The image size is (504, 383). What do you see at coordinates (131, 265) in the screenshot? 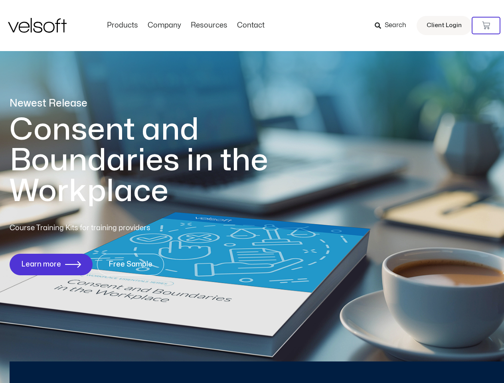
I see `a: Free Sample` at bounding box center [131, 265].